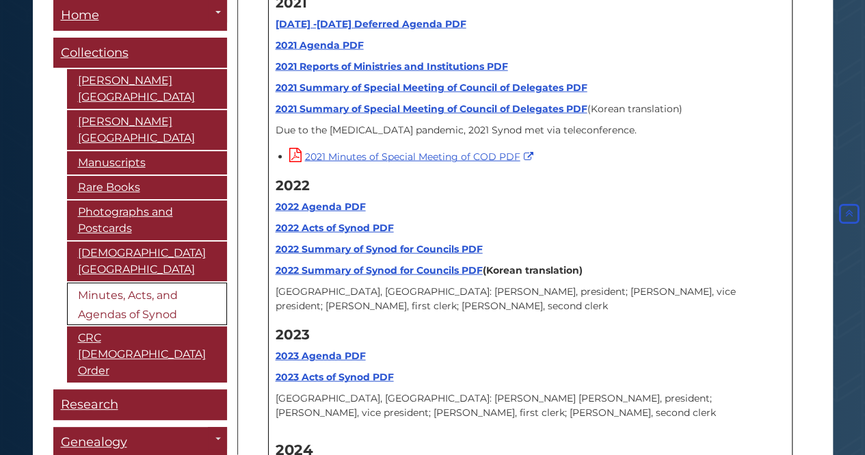 The image size is (865, 455). Describe the element at coordinates (321, 356) in the screenshot. I see `strong: 2023 Agenda PDF` at that location.